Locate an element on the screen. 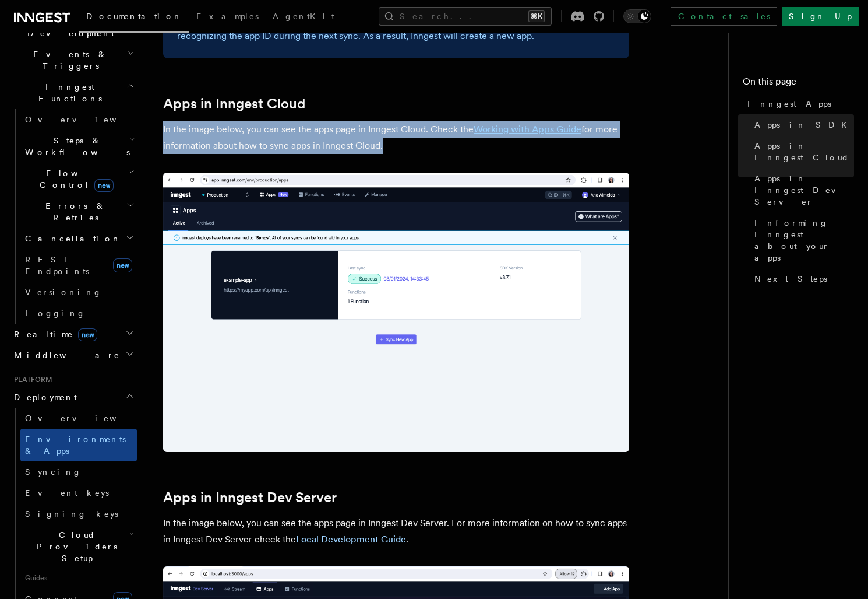 This screenshot has height=599, width=868. span: Event keys is located at coordinates (67, 493).